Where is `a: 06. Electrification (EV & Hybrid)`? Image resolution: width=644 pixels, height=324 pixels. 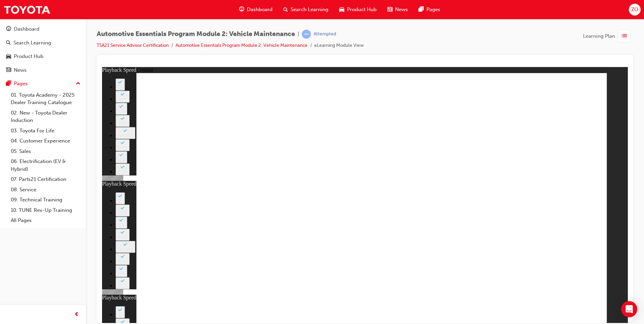
a: 06. Electrification (EV & Hybrid) is located at coordinates (46, 165).